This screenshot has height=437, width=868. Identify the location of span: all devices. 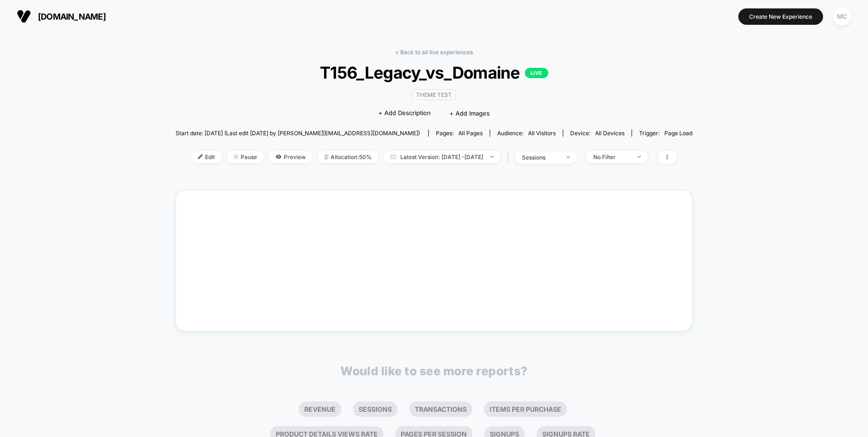
(610, 133).